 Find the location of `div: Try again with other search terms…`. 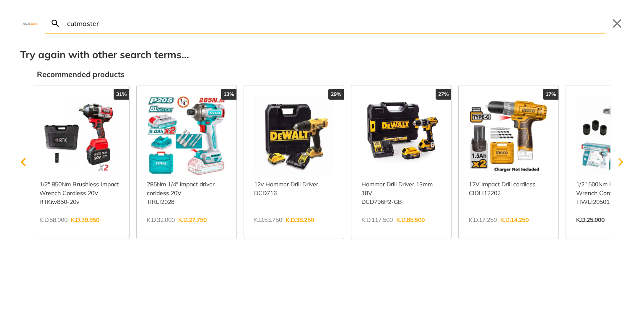

div: Try again with other search terms… is located at coordinates (322, 55).